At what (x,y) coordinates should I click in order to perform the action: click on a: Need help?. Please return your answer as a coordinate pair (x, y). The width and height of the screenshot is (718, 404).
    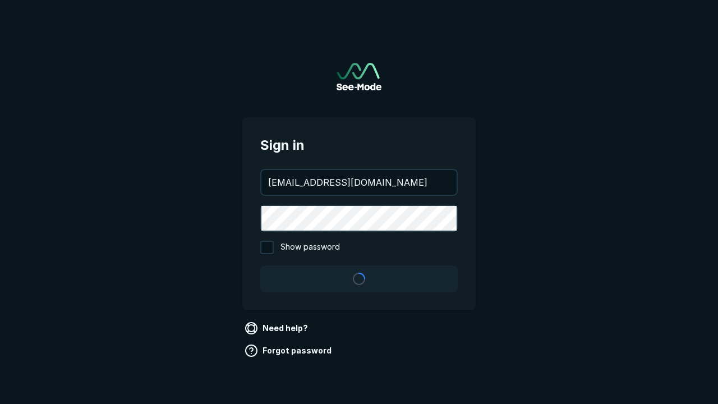
    Looking at the image, I should click on (277, 328).